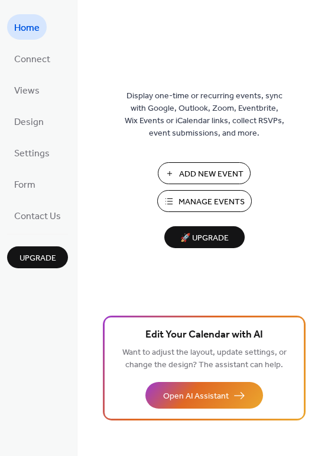  I want to click on a: Contact Us, so click(37, 215).